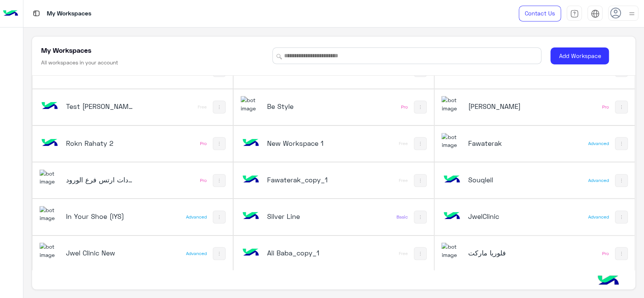  I want to click on h5: My Workspaces, so click(66, 50).